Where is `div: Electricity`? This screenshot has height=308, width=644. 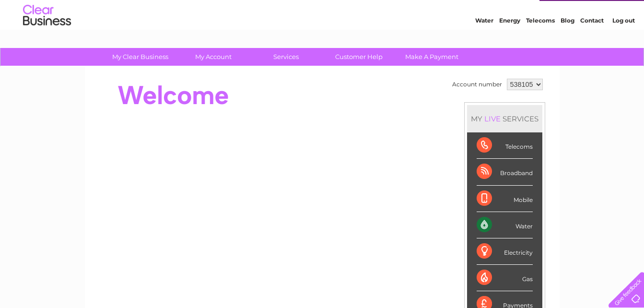
div: Electricity is located at coordinates (505, 252).